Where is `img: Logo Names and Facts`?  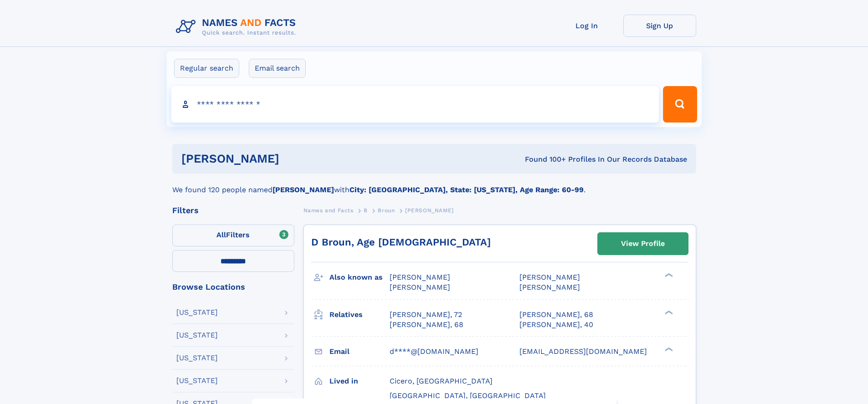
img: Logo Names and Facts is located at coordinates (238, 27).